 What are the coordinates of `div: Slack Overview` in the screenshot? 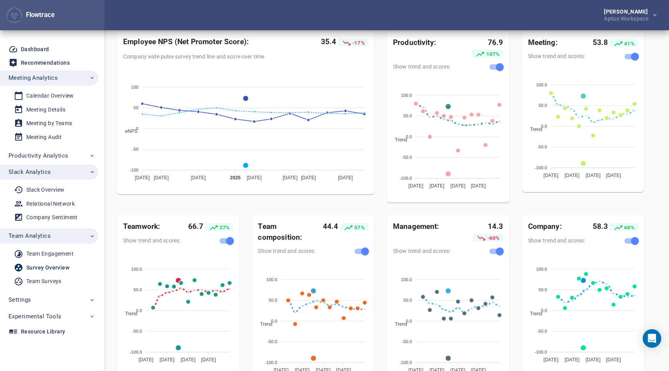 It's located at (45, 190).